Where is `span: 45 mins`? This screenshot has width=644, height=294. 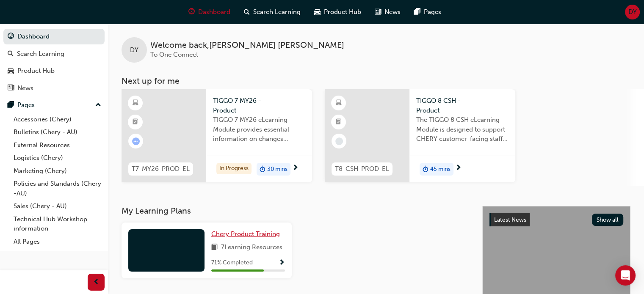
span: 45 mins is located at coordinates (440, 169).